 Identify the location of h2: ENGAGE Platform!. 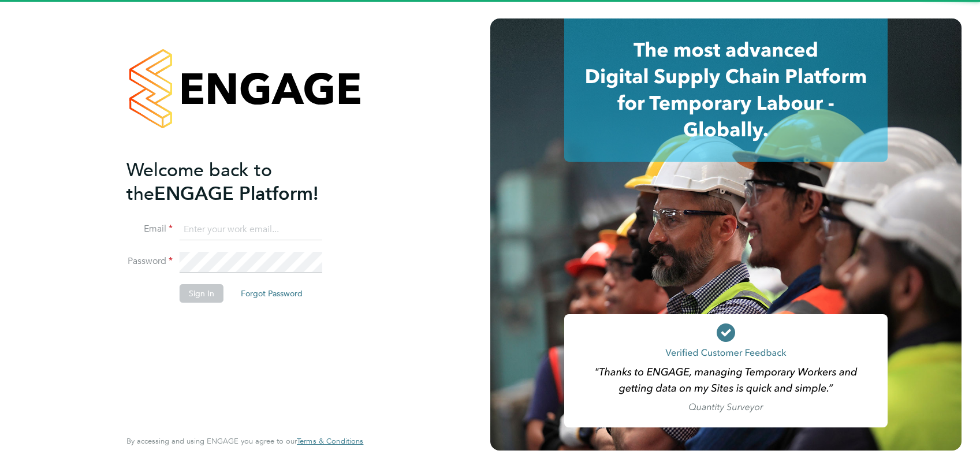
(239, 182).